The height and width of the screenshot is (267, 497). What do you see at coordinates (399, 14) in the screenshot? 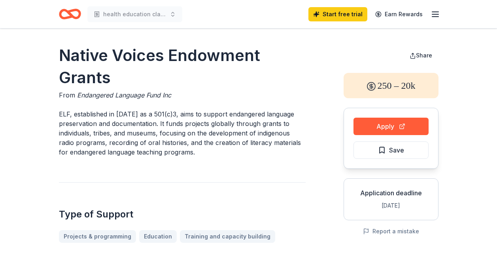
I see `a: Earn Rewards` at bounding box center [399, 14].